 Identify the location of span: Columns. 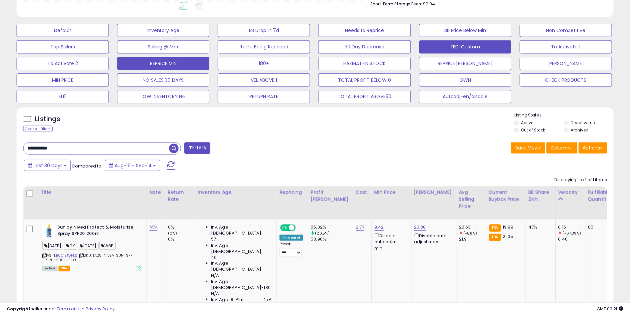
(566, 149).